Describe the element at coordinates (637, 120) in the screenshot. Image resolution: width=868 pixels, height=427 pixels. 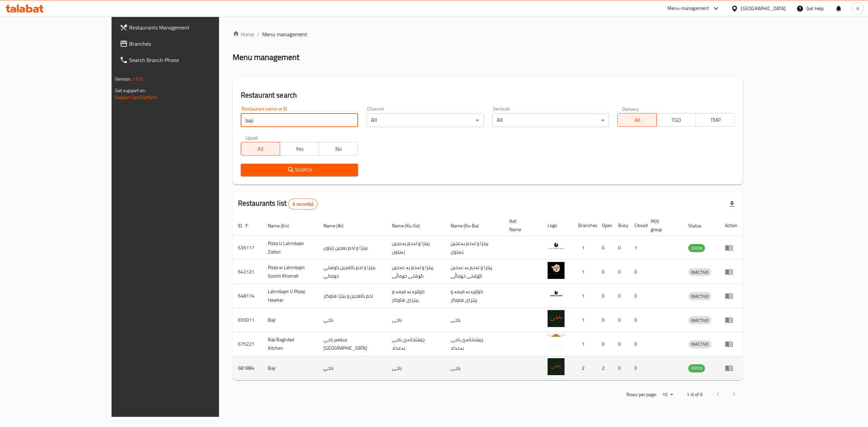
I see `button: All` at that location.